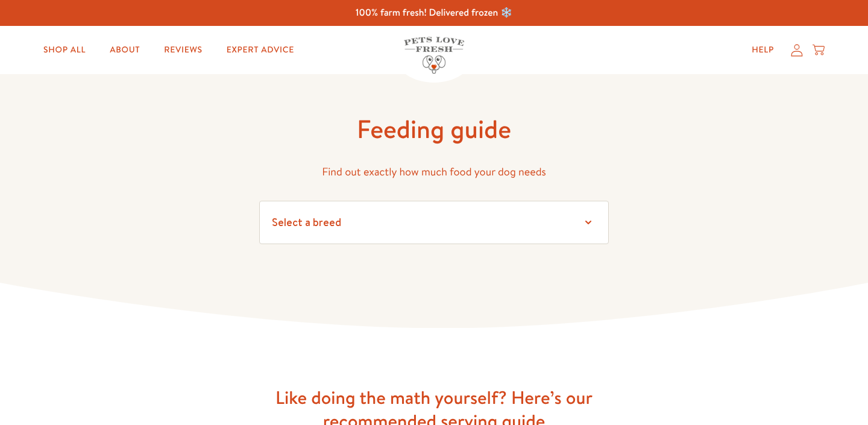 The height and width of the screenshot is (425, 868). I want to click on a: Help, so click(762, 50).